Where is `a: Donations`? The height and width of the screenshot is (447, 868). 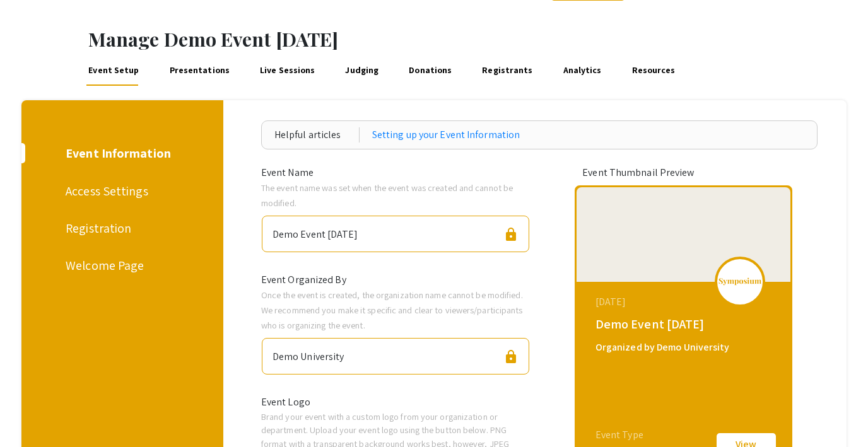 a: Donations is located at coordinates (430, 71).